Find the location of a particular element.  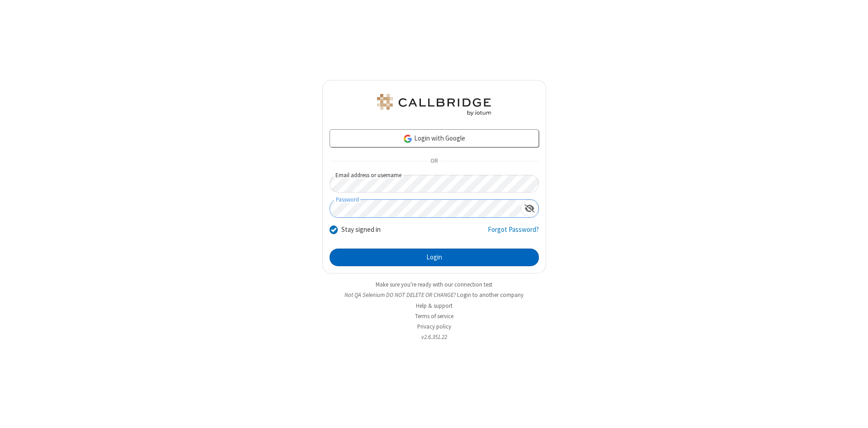

img: google-icon.png is located at coordinates (408, 139).